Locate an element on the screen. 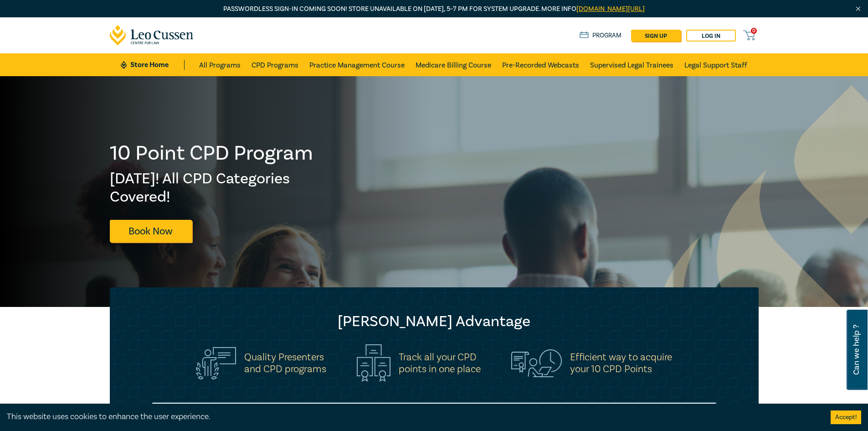 Image resolution: width=868 pixels, height=431 pixels. span: 0 is located at coordinates (753, 30).